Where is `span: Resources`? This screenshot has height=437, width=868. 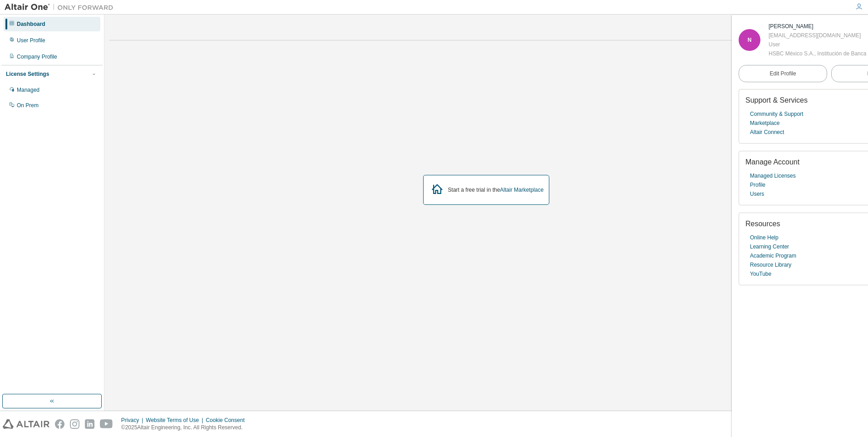
span: Resources is located at coordinates (763, 224).